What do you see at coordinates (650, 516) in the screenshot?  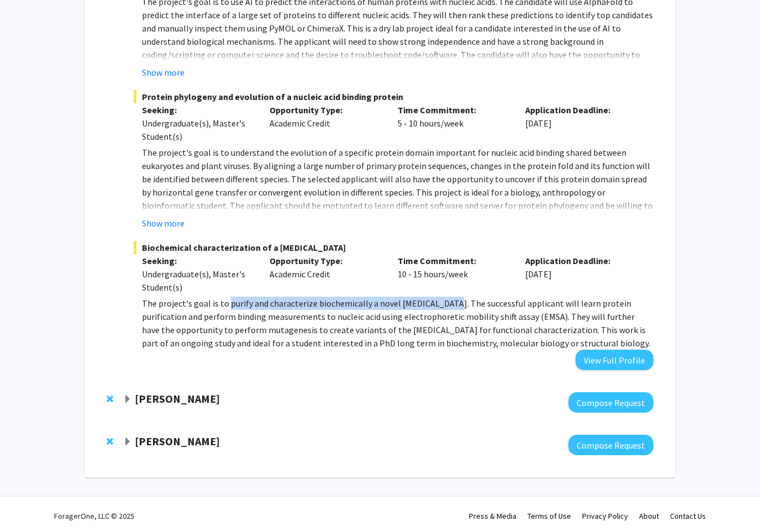 I see `a: About` at bounding box center [650, 516].